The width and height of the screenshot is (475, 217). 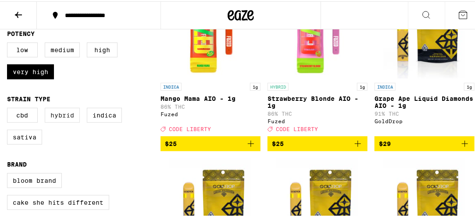 I want to click on label: Bloom Brand, so click(x=34, y=179).